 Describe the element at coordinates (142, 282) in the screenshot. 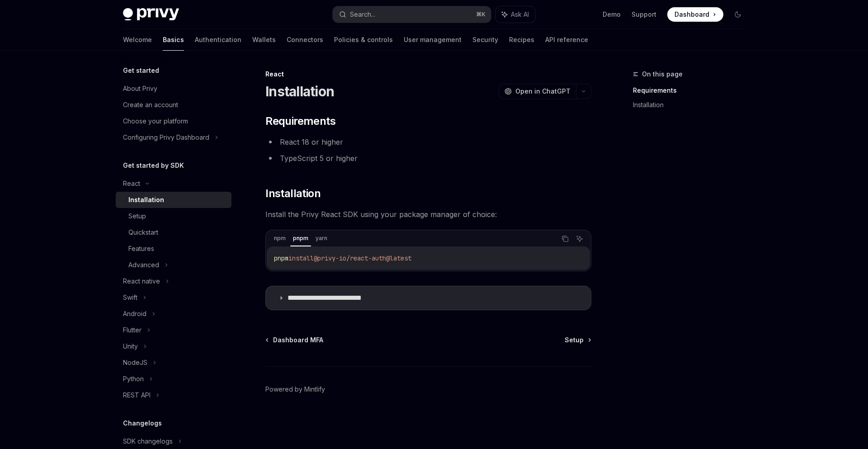

I see `div: React native` at that location.